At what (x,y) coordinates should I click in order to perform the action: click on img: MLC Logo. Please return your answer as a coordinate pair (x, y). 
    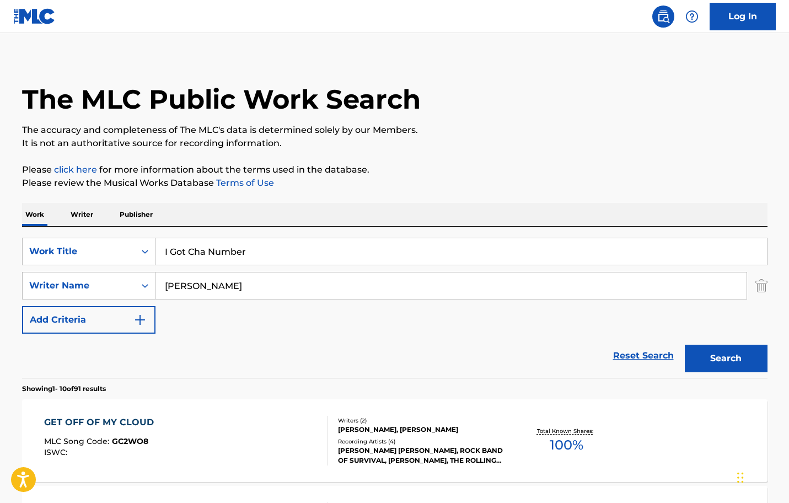
    Looking at the image, I should click on (34, 16).